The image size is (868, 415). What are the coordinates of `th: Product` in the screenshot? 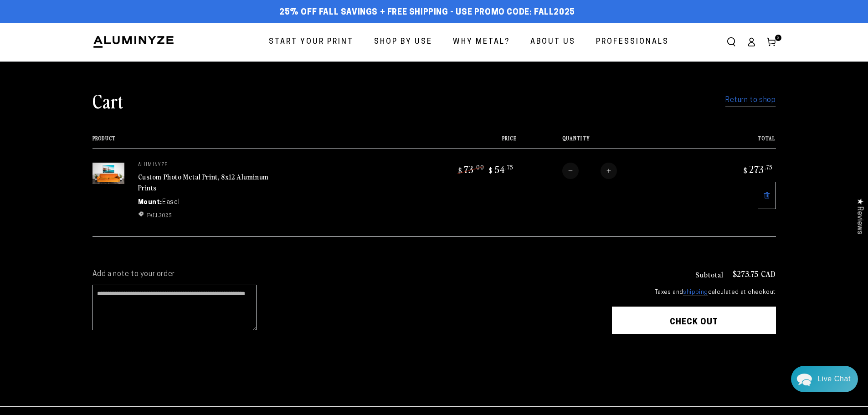 It's located at (240, 142).